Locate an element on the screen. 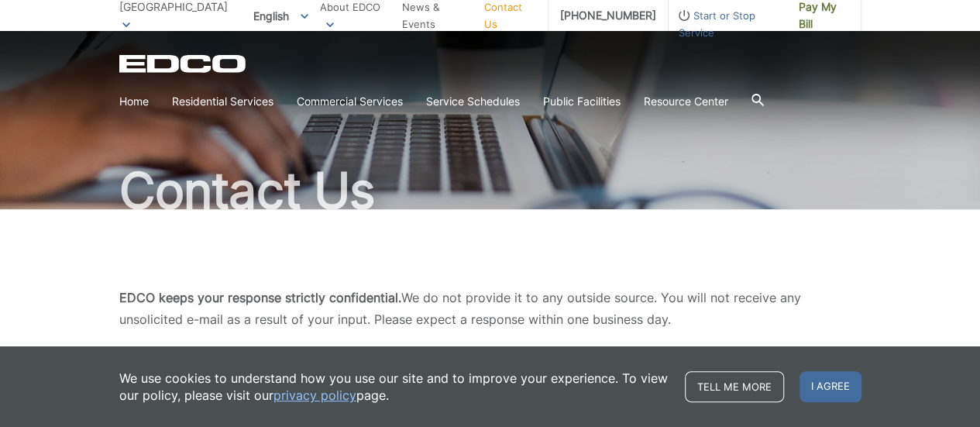 The width and height of the screenshot is (980, 427). p: We do not provide it to any outside source. You will not receive any unsolicited e-mail as a resu... is located at coordinates (490, 308).